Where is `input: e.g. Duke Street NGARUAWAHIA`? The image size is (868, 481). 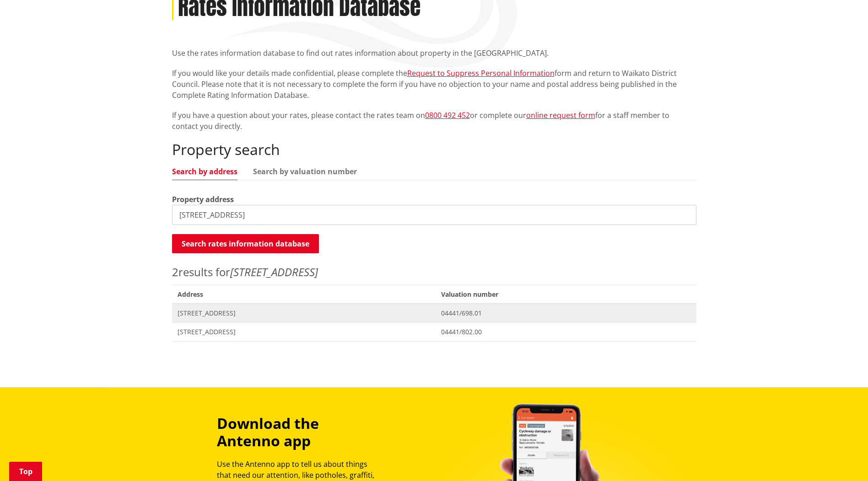
input: e.g. Duke Street NGARUAWAHIA is located at coordinates (434, 214).